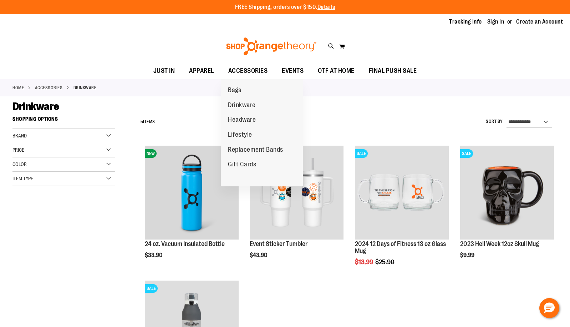  I want to click on span: ACCESSORIES, so click(248, 71).